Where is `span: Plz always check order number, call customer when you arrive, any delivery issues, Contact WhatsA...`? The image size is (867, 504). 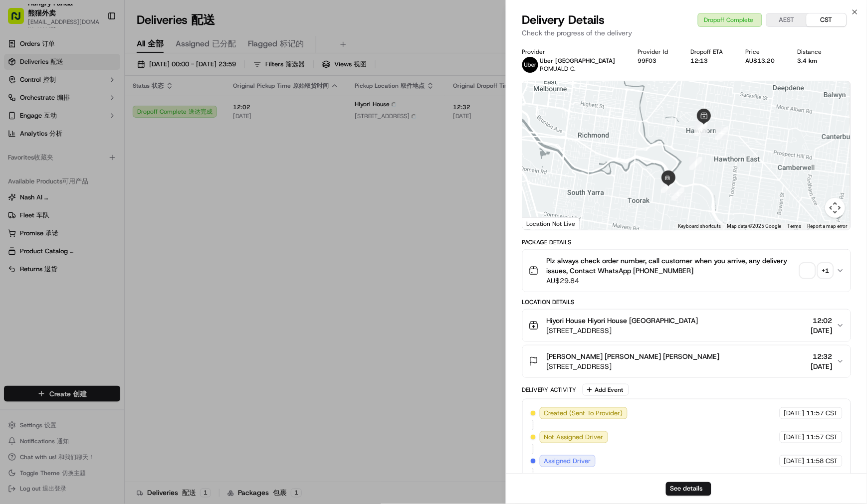 span: Plz always check order number, call customer when you arrive, any delivery issues, Contact WhatsA... is located at coordinates (672, 266).